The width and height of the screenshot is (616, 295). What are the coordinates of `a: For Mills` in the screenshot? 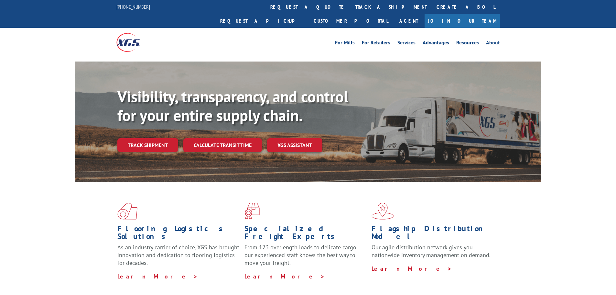 It's located at (345, 44).